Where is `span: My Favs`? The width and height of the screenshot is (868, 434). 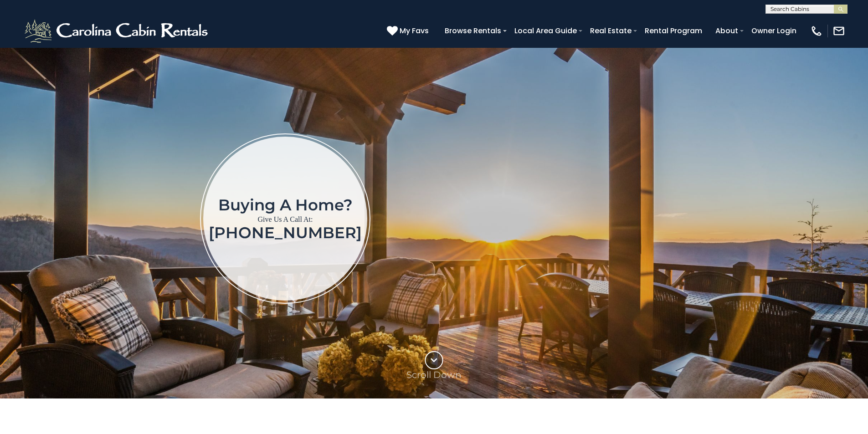 span: My Favs is located at coordinates (414, 31).